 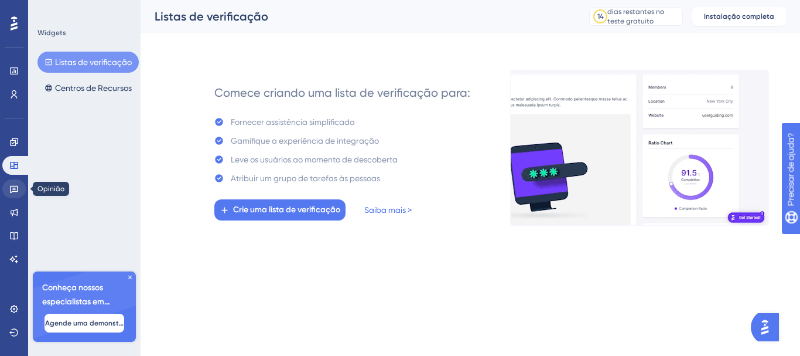 What do you see at coordinates (88, 62) in the screenshot?
I see `button: Listas de verificação` at bounding box center [88, 62].